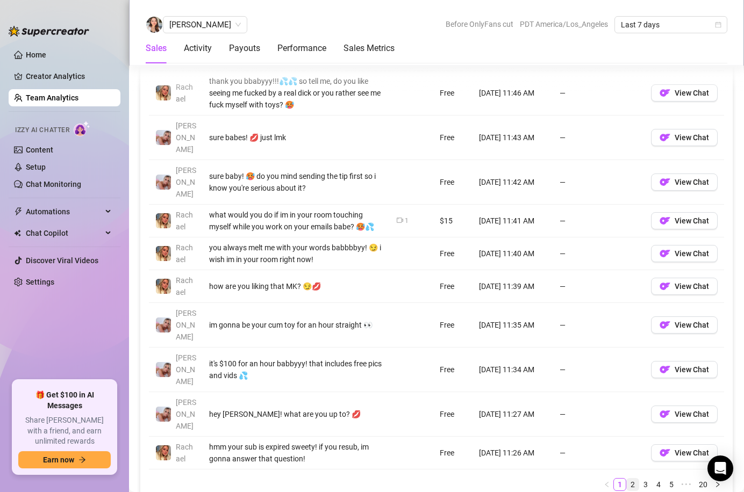 This screenshot has width=744, height=492. What do you see at coordinates (633, 485) in the screenshot?
I see `a: 2` at bounding box center [633, 485].